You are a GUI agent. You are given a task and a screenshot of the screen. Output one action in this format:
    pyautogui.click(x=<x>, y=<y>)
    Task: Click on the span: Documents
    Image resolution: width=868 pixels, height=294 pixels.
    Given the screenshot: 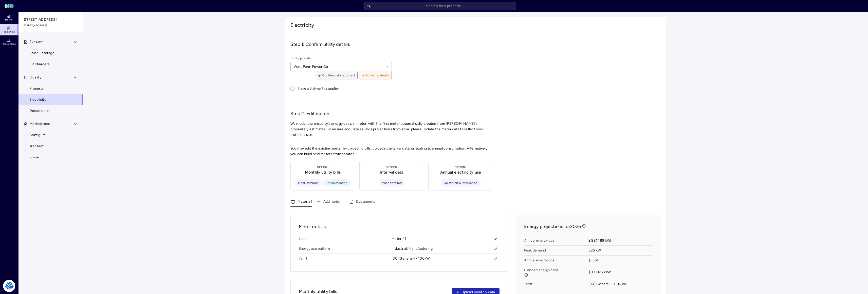 What is the action you would take?
    pyautogui.click(x=39, y=111)
    